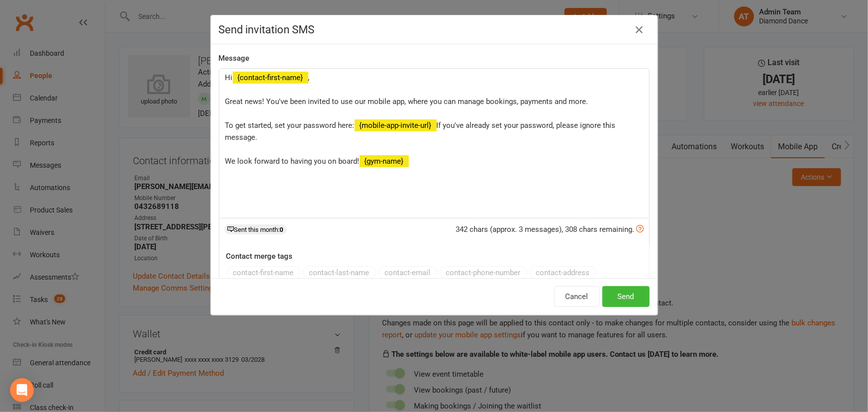 This screenshot has height=412, width=868. I want to click on div: Open Intercom Messenger, so click(22, 390).